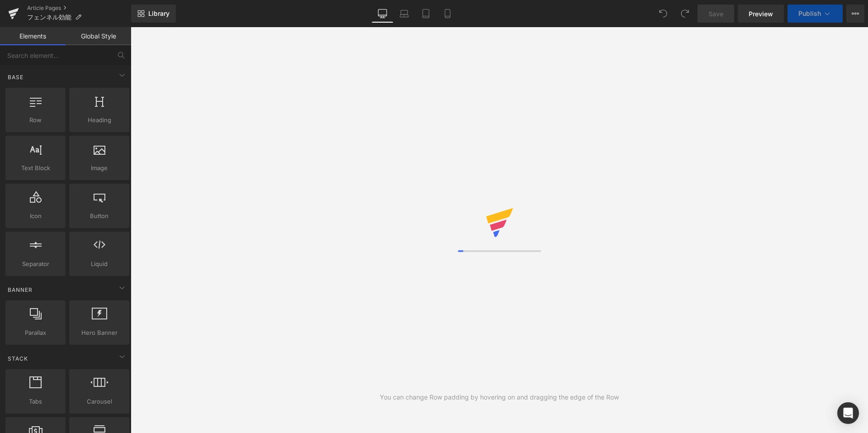 The width and height of the screenshot is (868, 433). Describe the element at coordinates (35, 168) in the screenshot. I see `span: Text Block` at that location.